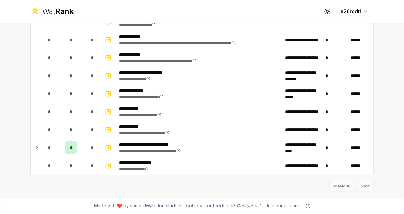 This screenshot has height=214, width=404. What do you see at coordinates (355, 11) in the screenshot?
I see `button: n26rodri` at bounding box center [355, 11].